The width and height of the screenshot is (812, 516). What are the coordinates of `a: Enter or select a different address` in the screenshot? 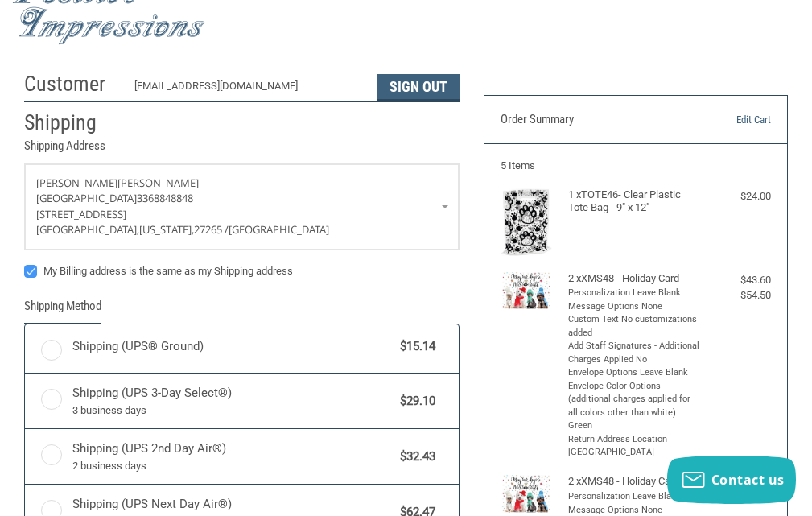 It's located at (241, 207).